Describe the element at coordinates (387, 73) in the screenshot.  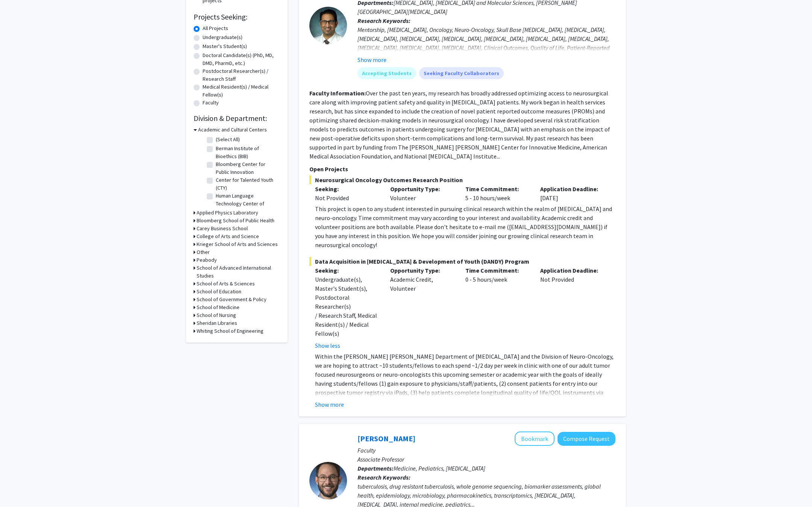
I see `mat-chip: Accepting Students` at that location.